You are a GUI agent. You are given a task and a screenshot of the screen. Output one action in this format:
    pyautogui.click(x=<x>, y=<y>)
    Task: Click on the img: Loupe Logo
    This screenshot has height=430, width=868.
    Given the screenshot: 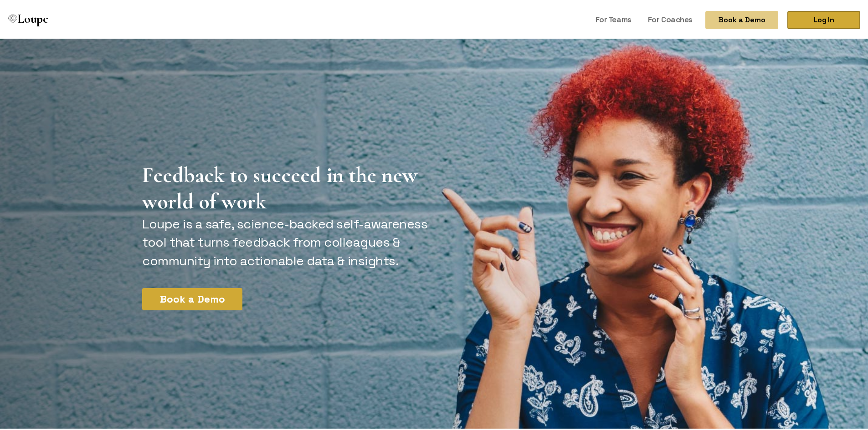 What is the action you would take?
    pyautogui.click(x=13, y=17)
    